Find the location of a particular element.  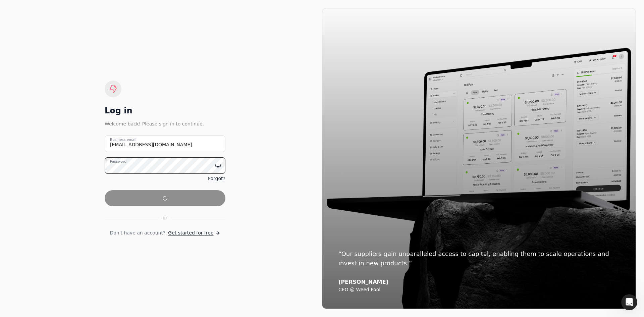

span: Get started for free is located at coordinates (190, 233).